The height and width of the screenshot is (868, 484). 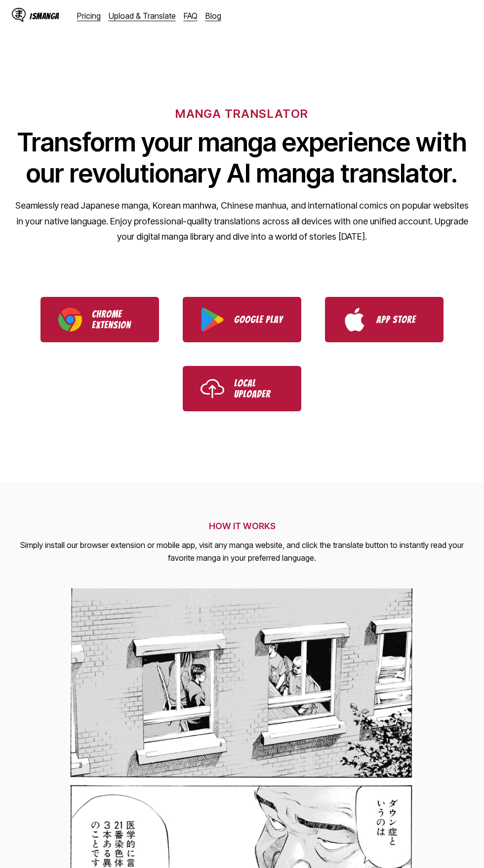 What do you see at coordinates (384, 319) in the screenshot?
I see `a: Download IsManga from App Store` at bounding box center [384, 319].